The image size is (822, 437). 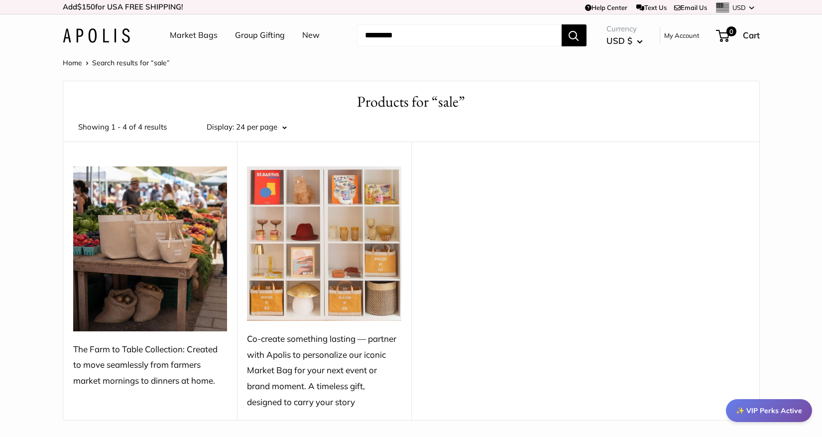 I want to click on h1: Products for “sale”, so click(x=411, y=102).